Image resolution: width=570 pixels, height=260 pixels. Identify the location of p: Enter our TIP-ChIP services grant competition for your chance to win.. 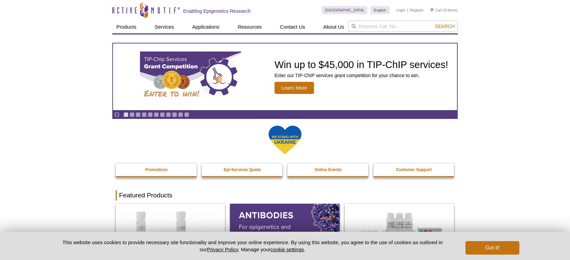
(361, 76).